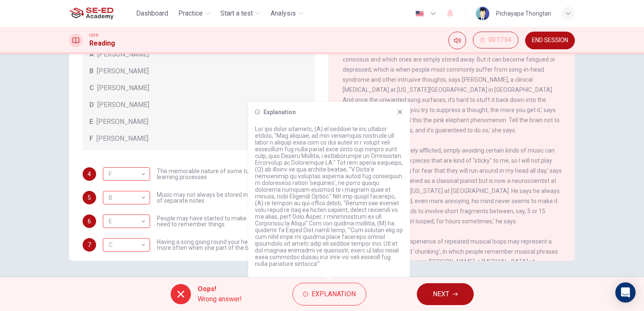 The width and height of the screenshot is (644, 311). Describe the element at coordinates (91, 71) in the screenshot. I see `span: B` at that location.